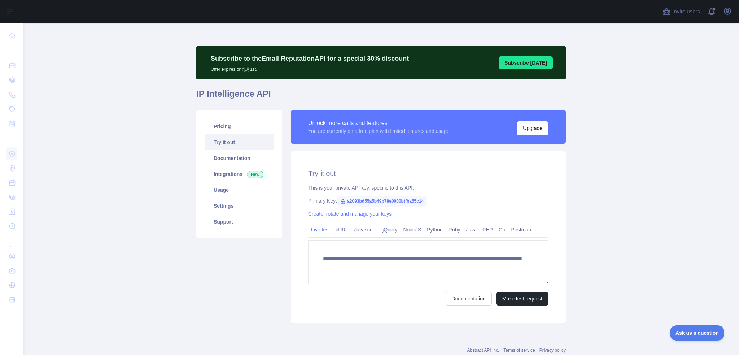 The width and height of the screenshot is (739, 355). Describe the element at coordinates (239, 174) in the screenshot. I see `a: Integrations New` at that location.